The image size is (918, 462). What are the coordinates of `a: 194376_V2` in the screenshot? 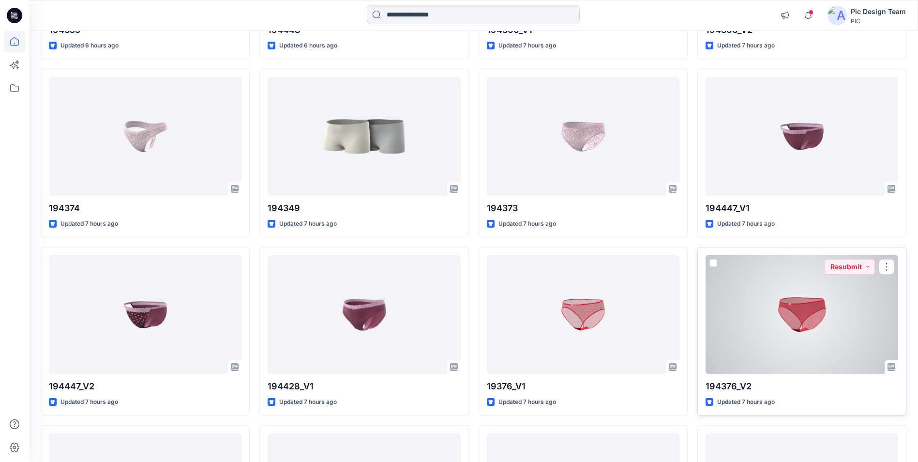 It's located at (802, 314).